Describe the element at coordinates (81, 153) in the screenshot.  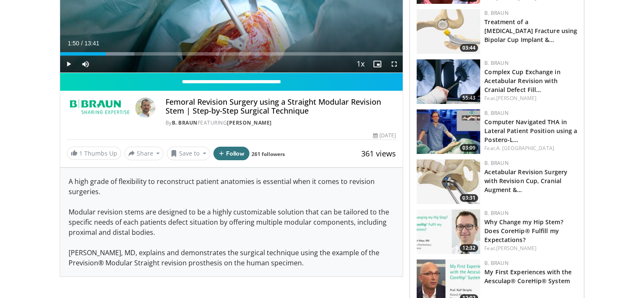
I see `span: 1` at that location.